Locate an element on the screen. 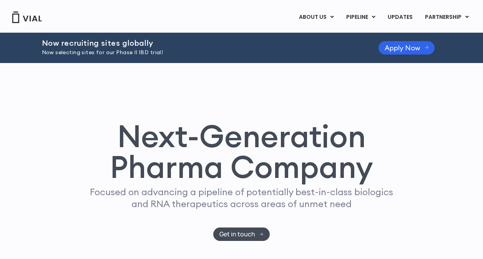  h2: Now recruiting sites globally is located at coordinates (201, 43).